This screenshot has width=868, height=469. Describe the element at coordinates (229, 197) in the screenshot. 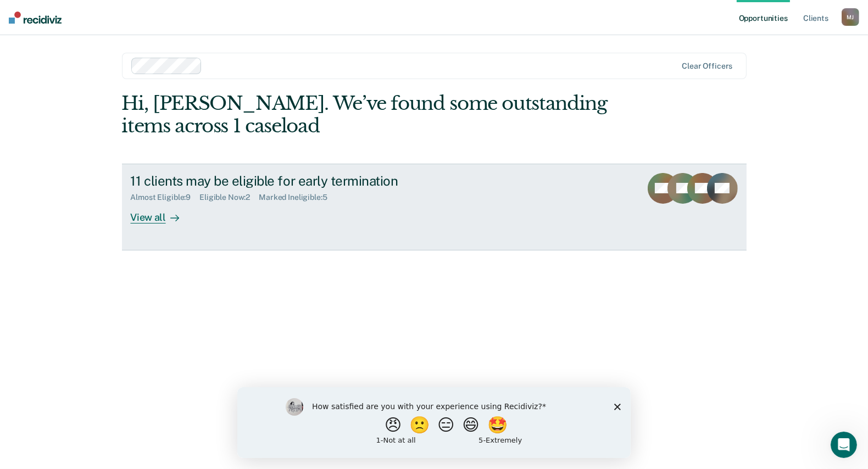

I see `div: Eligible Now : 2` at that location.